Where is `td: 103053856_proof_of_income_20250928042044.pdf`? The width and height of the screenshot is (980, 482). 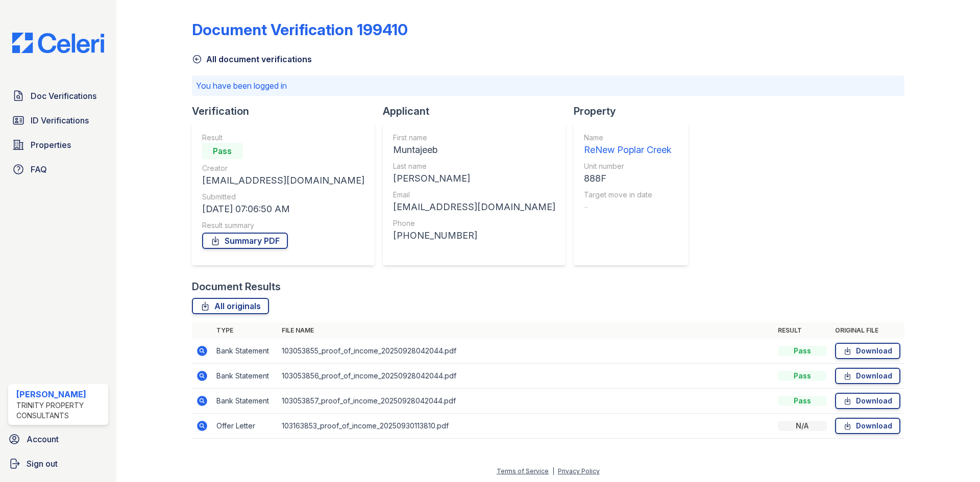
td: 103053856_proof_of_income_20250928042044.pdf is located at coordinates (526, 376).